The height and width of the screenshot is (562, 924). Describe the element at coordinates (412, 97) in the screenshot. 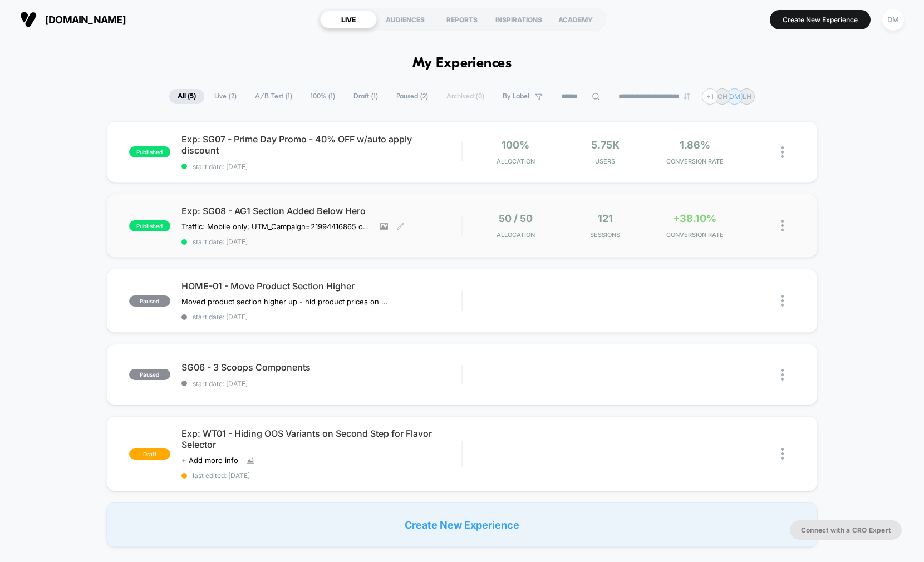

I see `span: Paused ( 2 )` at that location.